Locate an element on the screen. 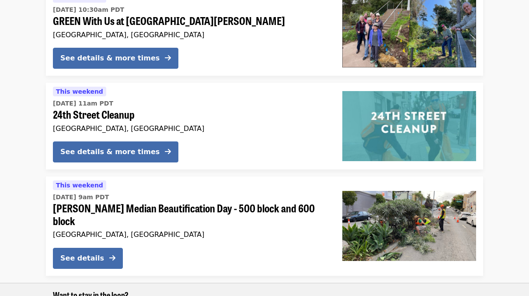 The image size is (529, 296). button: See details is located at coordinates (88, 258).